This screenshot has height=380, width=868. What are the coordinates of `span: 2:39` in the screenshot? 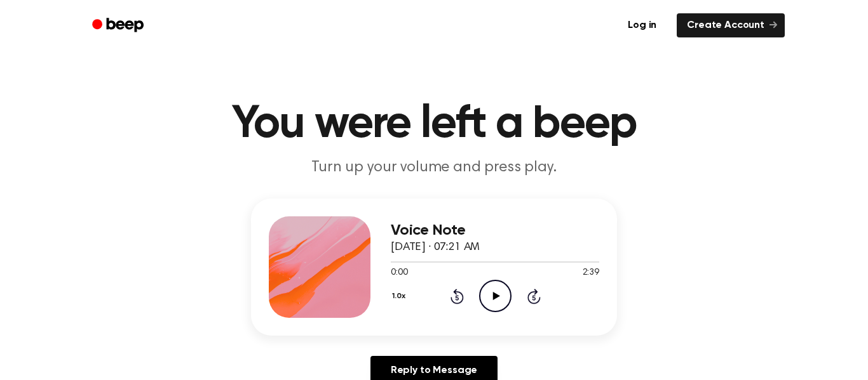 It's located at (591, 273).